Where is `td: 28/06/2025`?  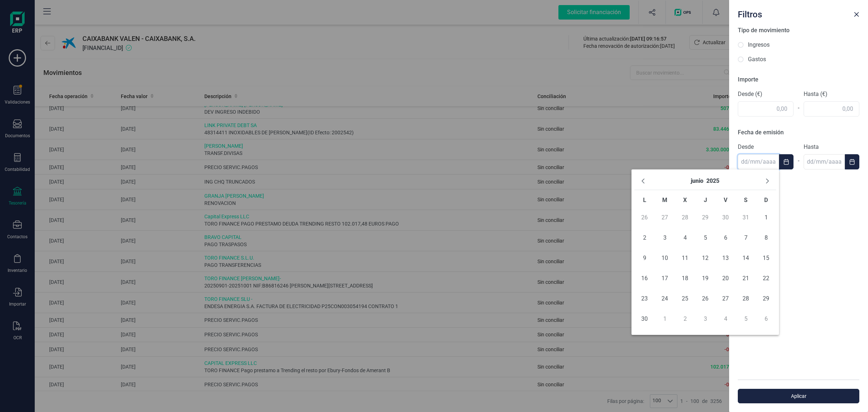 td: 28/06/2025 is located at coordinates (745, 298).